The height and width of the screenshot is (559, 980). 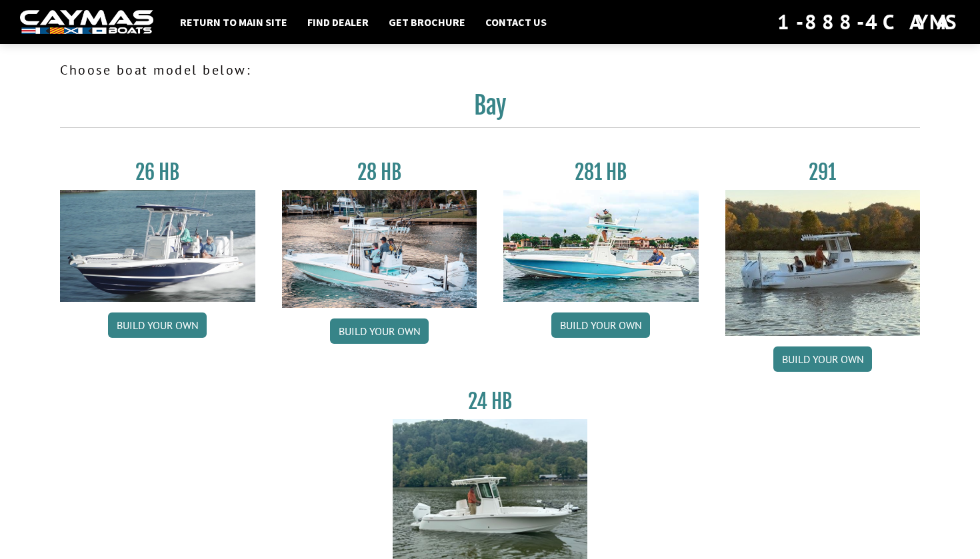 What do you see at coordinates (516, 22) in the screenshot?
I see `a: Contact Us` at bounding box center [516, 22].